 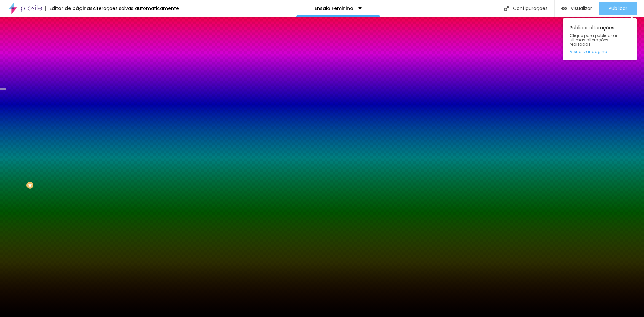 What do you see at coordinates (618, 8) in the screenshot?
I see `button: Publicar` at bounding box center [618, 8].